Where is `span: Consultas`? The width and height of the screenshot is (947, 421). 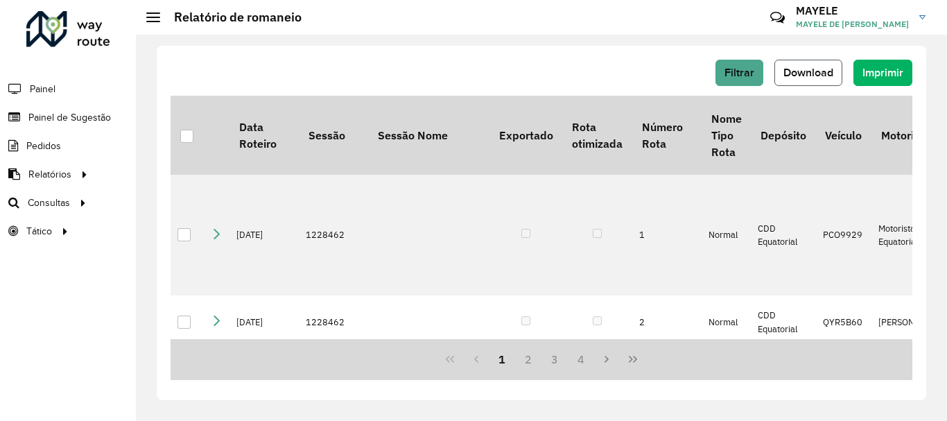 span: Consultas is located at coordinates (49, 202).